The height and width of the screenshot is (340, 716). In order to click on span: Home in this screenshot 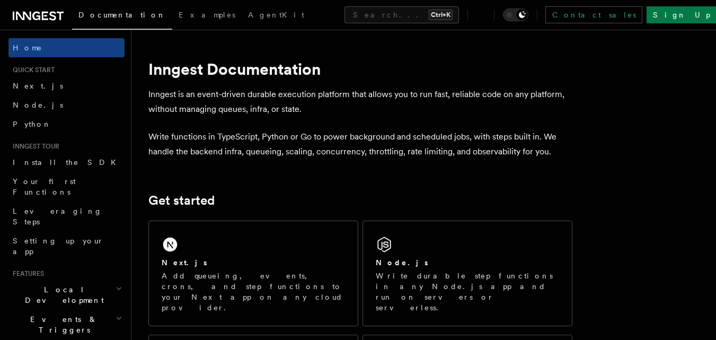, I will do `click(28, 48)`.